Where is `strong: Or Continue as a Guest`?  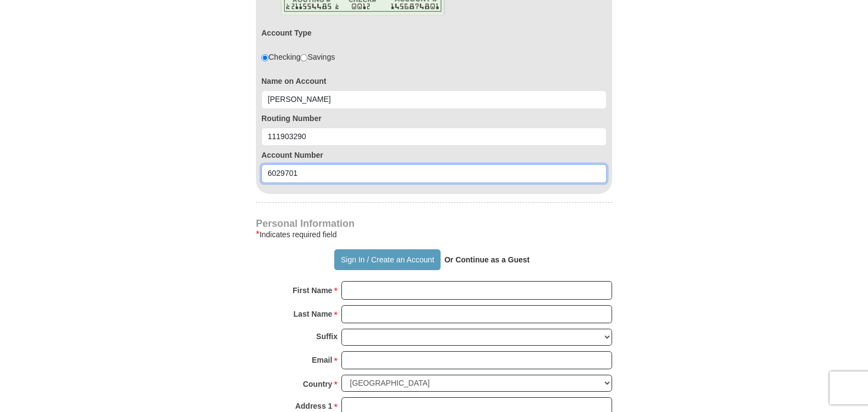
strong: Or Continue as a Guest is located at coordinates (487, 260).